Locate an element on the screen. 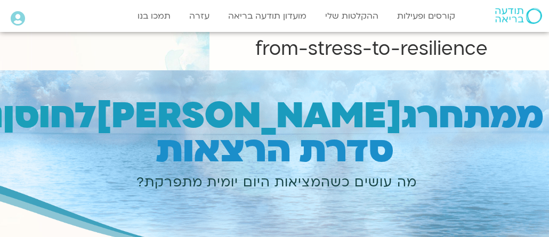  span: וסן is located at coordinates (27, 116).